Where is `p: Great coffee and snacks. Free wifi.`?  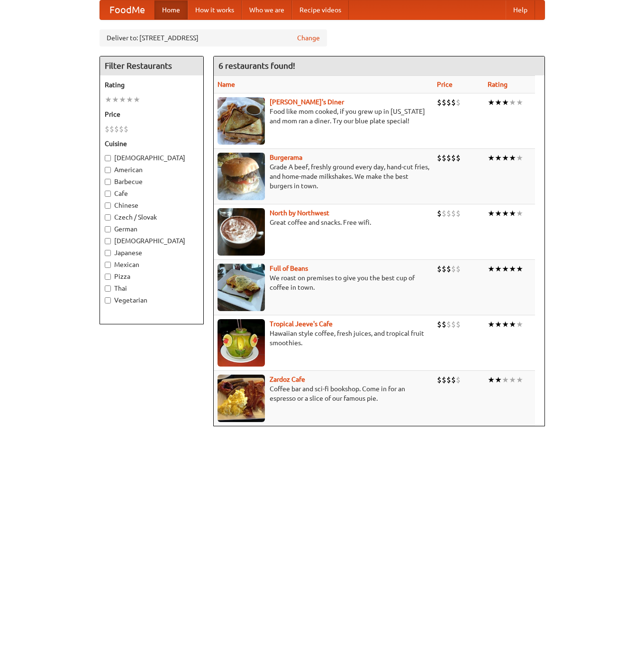 p: Great coffee and snacks. Free wifi. is located at coordinates (323, 222).